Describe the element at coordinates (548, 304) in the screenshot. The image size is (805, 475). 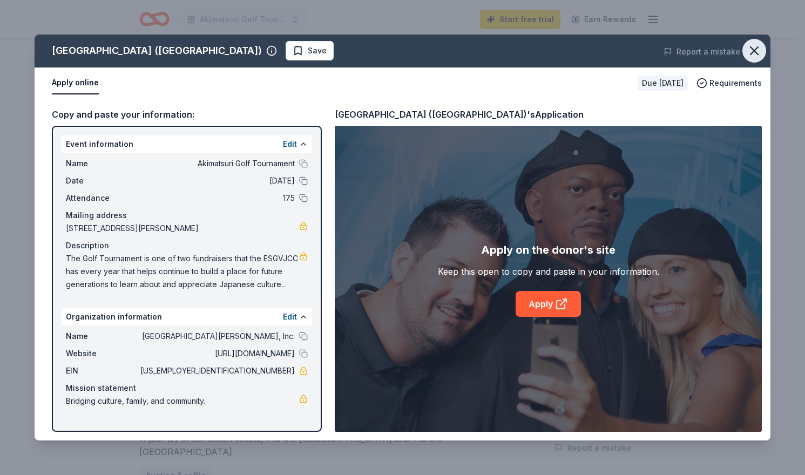
I see `a: Apply` at that location.